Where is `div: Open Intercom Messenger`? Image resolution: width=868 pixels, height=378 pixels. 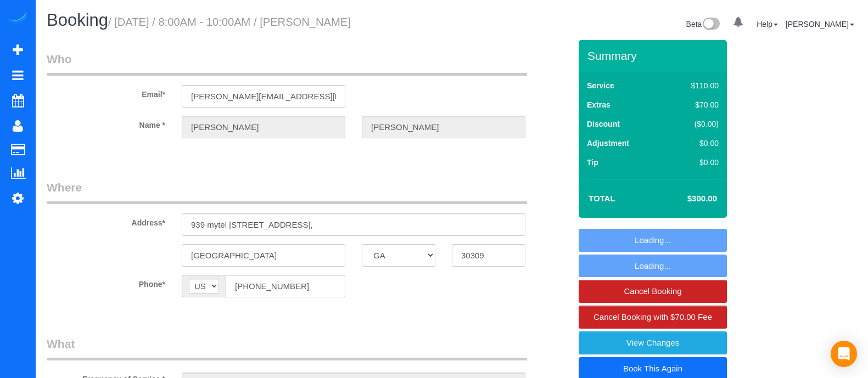
div: Open Intercom Messenger is located at coordinates (844, 354).